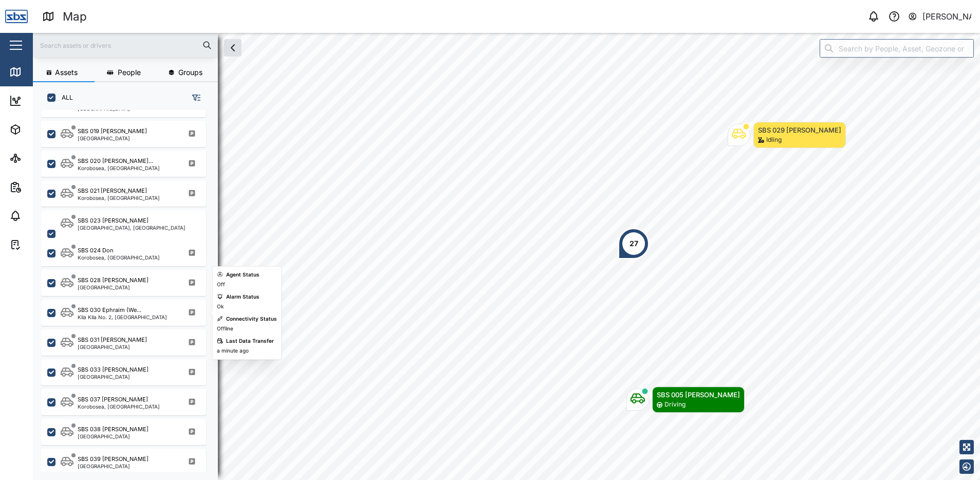 This screenshot has width=980, height=480. I want to click on div: Reports, so click(44, 187).